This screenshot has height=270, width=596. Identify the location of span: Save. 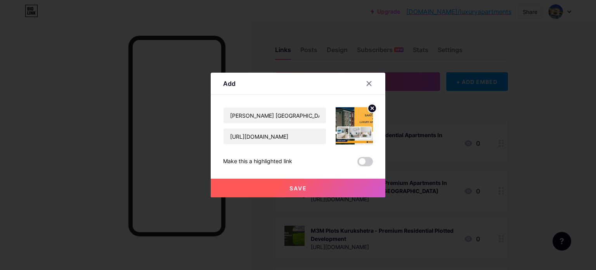
(298, 188).